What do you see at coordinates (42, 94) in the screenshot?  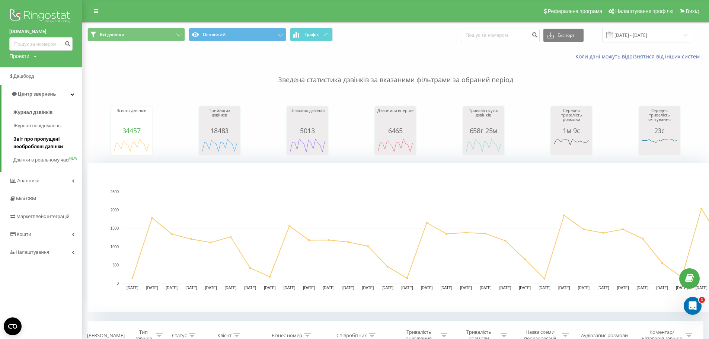 I see `a: Центр звернень` at bounding box center [42, 94].